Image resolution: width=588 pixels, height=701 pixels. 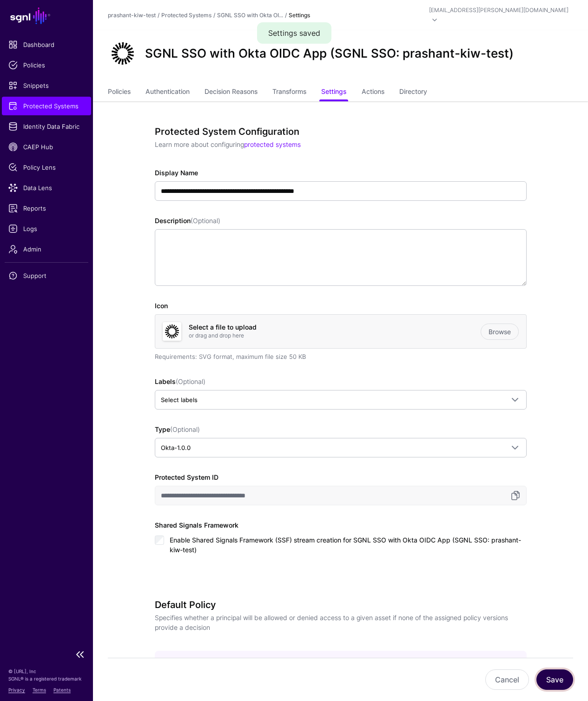 I want to click on h2: SGNL SSO with Okta OIDC App (SGNL SSO: prashant-kiw-test), so click(x=330, y=53).